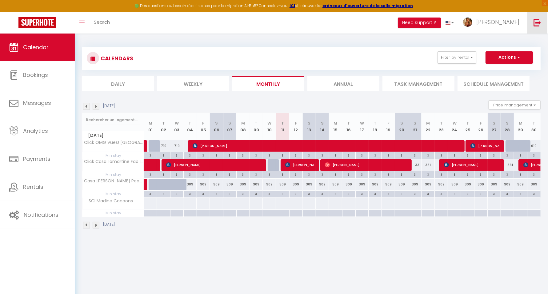  Describe the element at coordinates (521, 127) in the screenshot. I see `th: 29` at that location.